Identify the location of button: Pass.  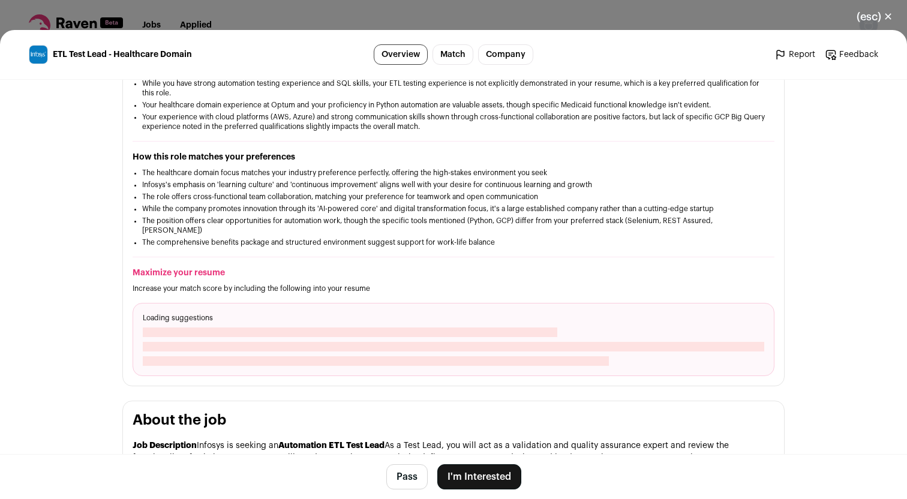
(407, 477).